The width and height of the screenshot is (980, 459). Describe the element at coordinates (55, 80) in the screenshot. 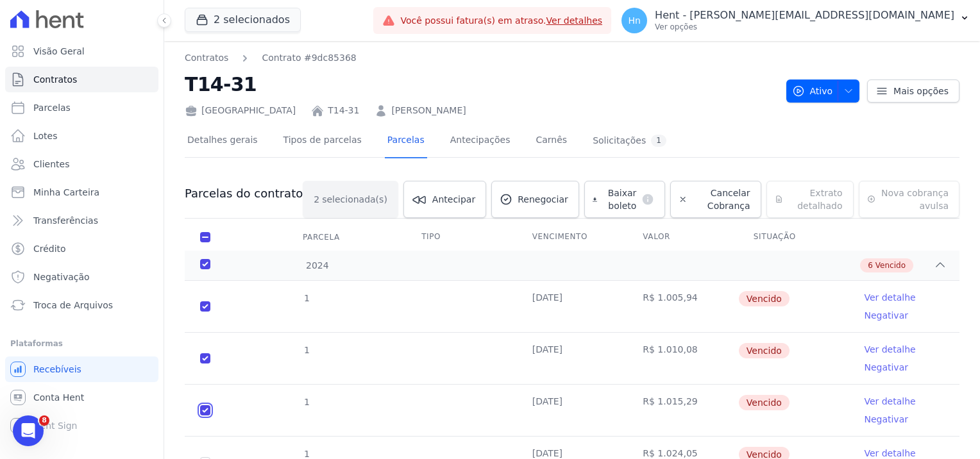

I see `span: Contratos` at that location.